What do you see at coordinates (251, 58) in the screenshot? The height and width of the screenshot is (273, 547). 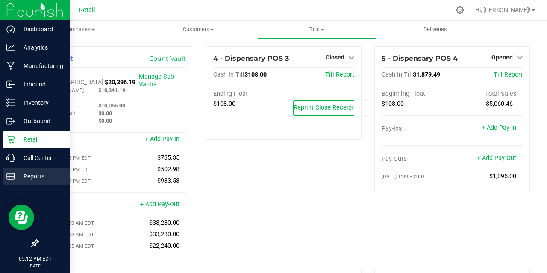 I see `span: 4 - Dispensary POS 3` at bounding box center [251, 58].